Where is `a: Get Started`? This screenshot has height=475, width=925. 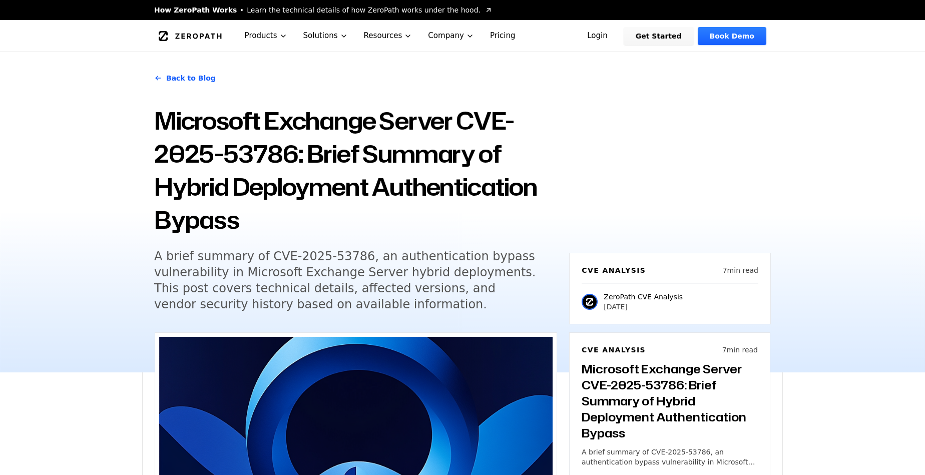
a: Get Started is located at coordinates (659, 36).